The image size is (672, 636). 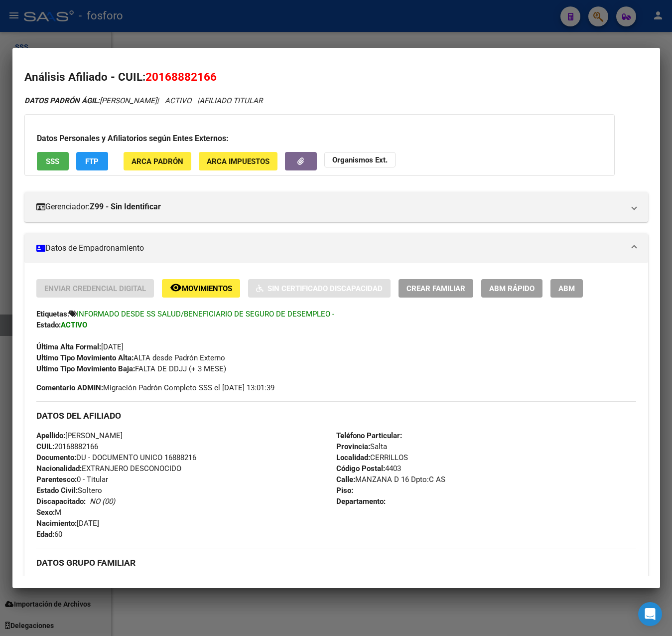 What do you see at coordinates (130, 358) in the screenshot?
I see `span: ALTA desde Padrón Externo` at bounding box center [130, 358].